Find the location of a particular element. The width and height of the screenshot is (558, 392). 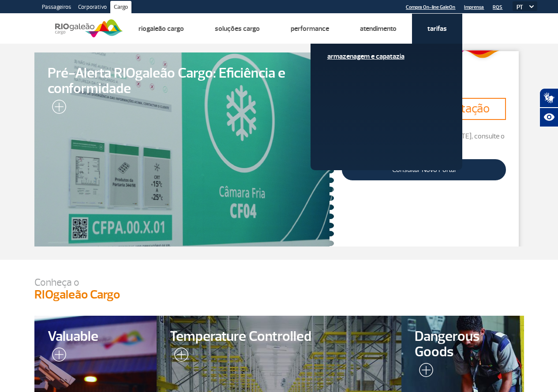

div: Plugin de acessibilidade da Hand Talk. is located at coordinates (549, 108).